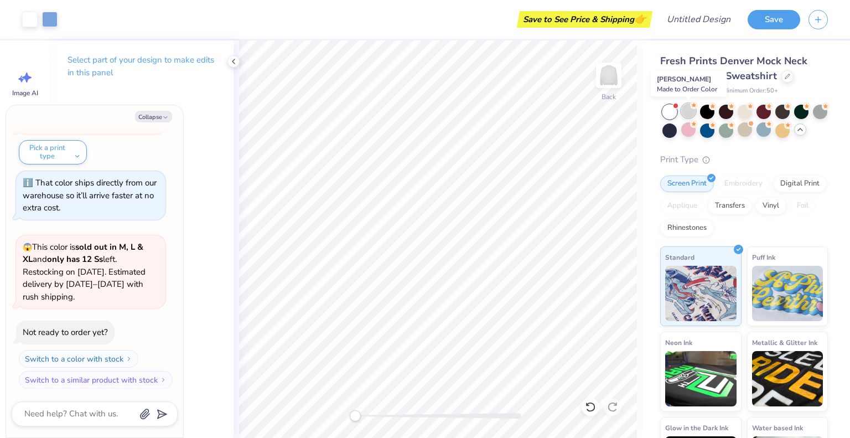  Describe the element at coordinates (608, 97) in the screenshot. I see `div: Back` at that location.